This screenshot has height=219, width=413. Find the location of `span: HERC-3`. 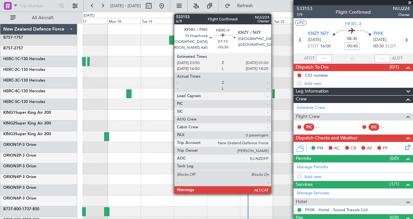

span: HERC-3 is located at coordinates (10, 81).